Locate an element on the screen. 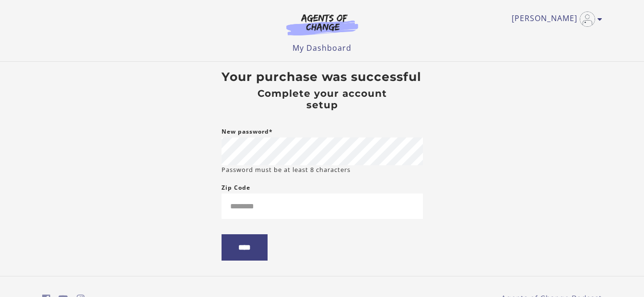  small: Password must be at least 8 characters is located at coordinates (286, 170).